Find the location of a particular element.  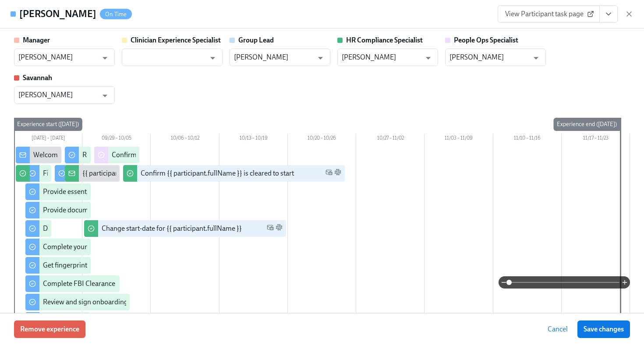

strong: Group Lead is located at coordinates (256, 39).